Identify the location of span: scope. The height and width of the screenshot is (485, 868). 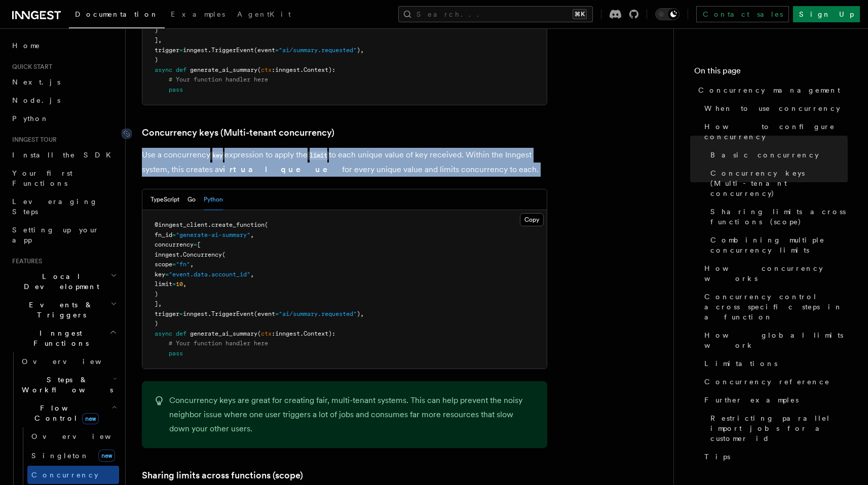
(163, 265).